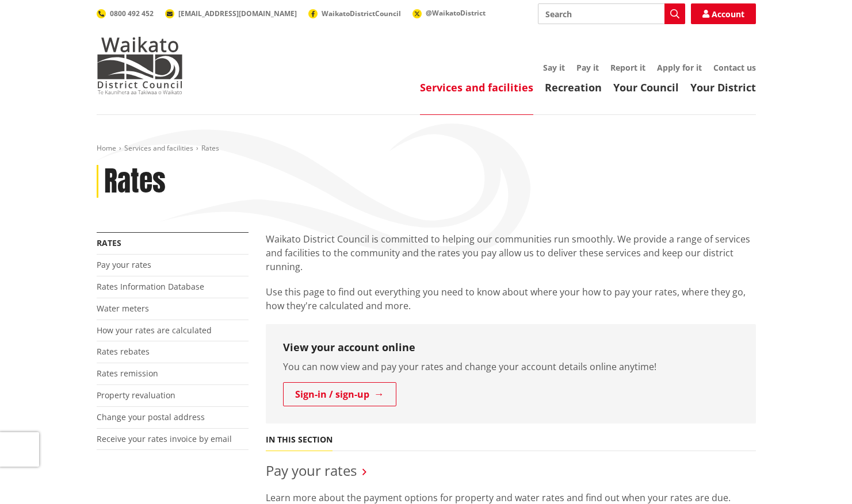 The height and width of the screenshot is (504, 852). I want to click on a: Receive your rates invoice by email, so click(164, 438).